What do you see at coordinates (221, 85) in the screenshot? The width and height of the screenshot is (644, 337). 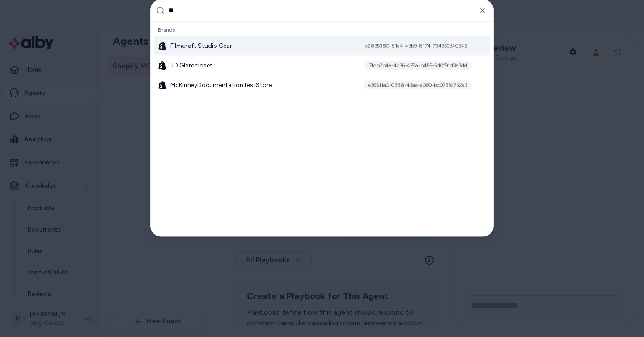 I see `span: McKinneyDocumentationTestStore` at bounding box center [221, 85].